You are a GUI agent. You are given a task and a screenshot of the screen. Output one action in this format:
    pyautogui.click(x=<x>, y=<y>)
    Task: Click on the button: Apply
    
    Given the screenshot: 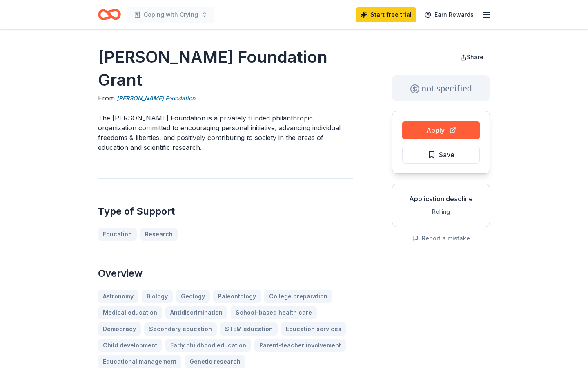 What is the action you would take?
    pyautogui.click(x=441, y=130)
    